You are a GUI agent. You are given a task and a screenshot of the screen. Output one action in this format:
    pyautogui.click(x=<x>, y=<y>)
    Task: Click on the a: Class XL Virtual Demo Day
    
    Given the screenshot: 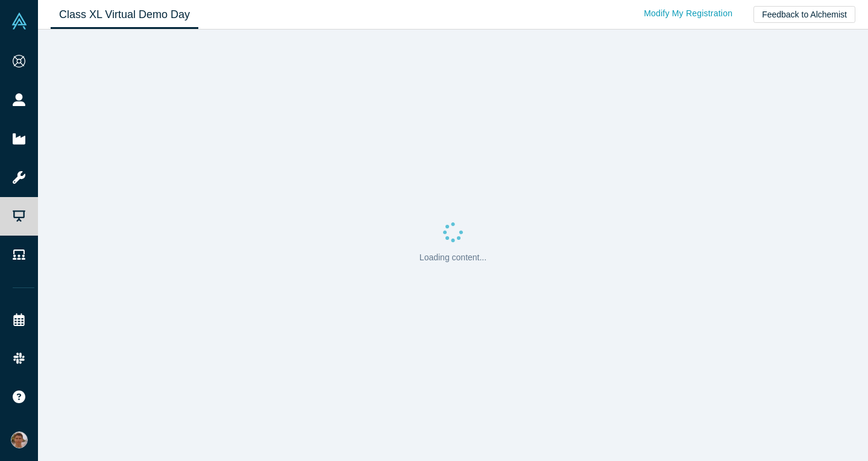 What is the action you would take?
    pyautogui.click(x=124, y=15)
    